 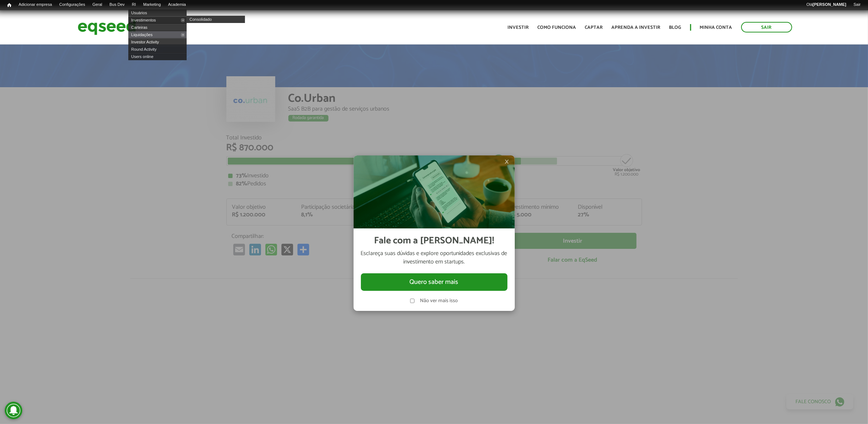 I want to click on span: Início, so click(x=9, y=5).